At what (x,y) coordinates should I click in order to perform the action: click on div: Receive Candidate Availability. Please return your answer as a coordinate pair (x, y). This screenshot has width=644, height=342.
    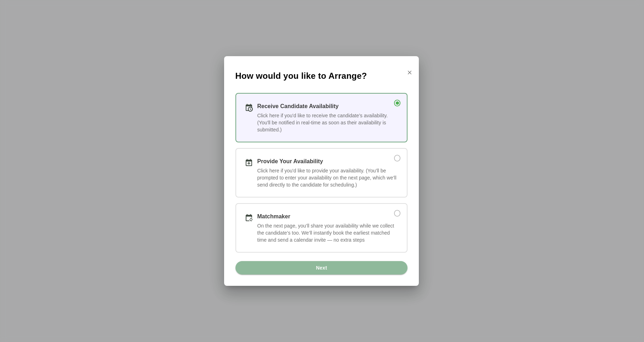
    Looking at the image, I should click on (328, 106).